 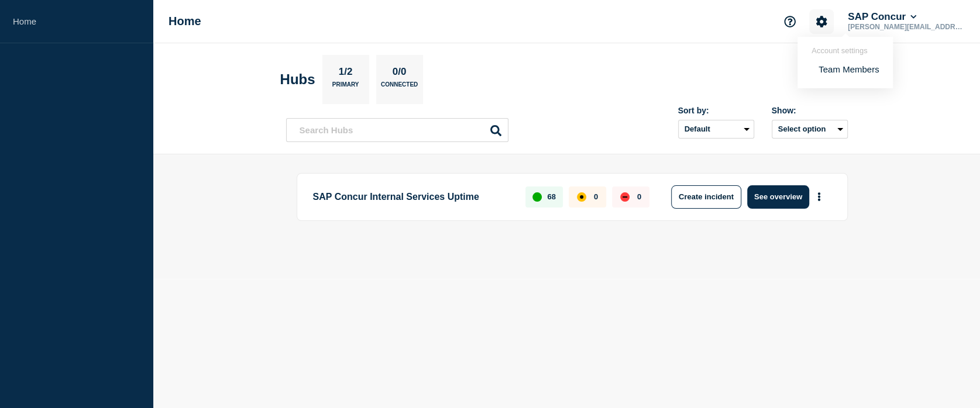 What do you see at coordinates (819, 196) in the screenshot?
I see `button: More actions` at bounding box center [819, 196].